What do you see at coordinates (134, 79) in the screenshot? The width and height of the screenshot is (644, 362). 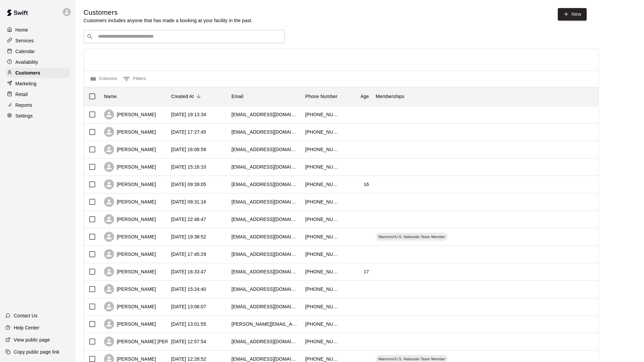 I see `button: Show filters` at bounding box center [134, 79].